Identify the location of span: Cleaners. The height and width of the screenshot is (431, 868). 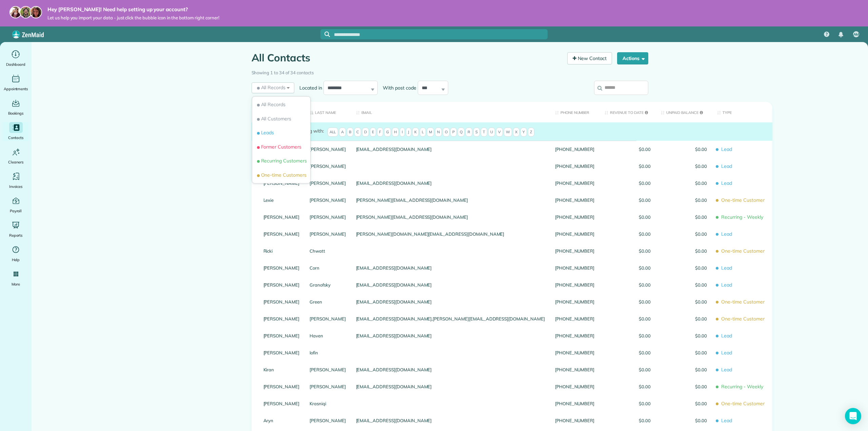
(15, 162).